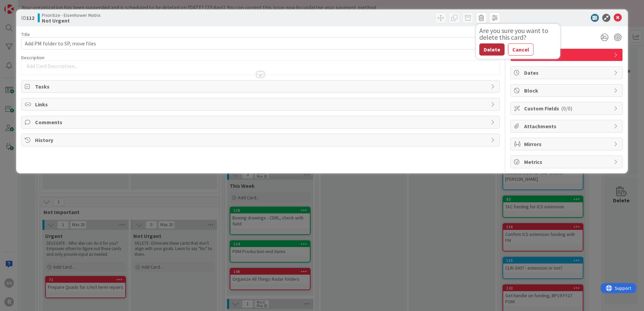 This screenshot has height=311, width=644. I want to click on label: Title, so click(26, 35).